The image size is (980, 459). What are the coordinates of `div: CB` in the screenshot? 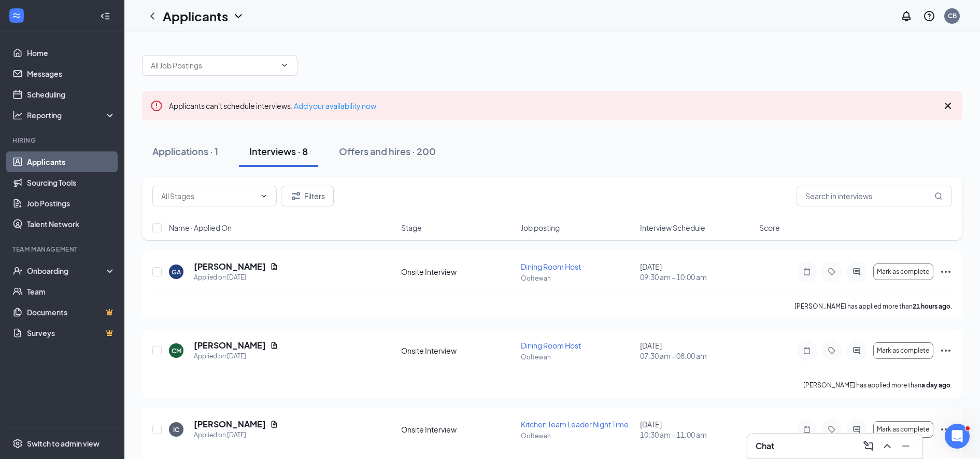 It's located at (952, 15).